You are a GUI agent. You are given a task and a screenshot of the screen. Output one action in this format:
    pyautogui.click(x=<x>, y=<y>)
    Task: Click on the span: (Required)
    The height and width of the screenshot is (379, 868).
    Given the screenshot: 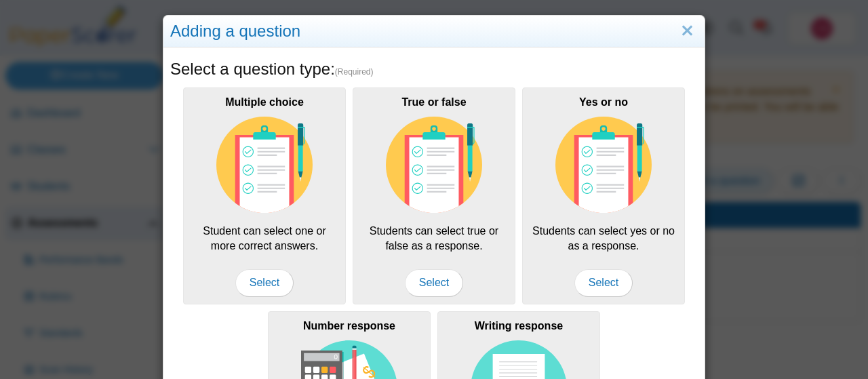 What is the action you would take?
    pyautogui.click(x=354, y=72)
    